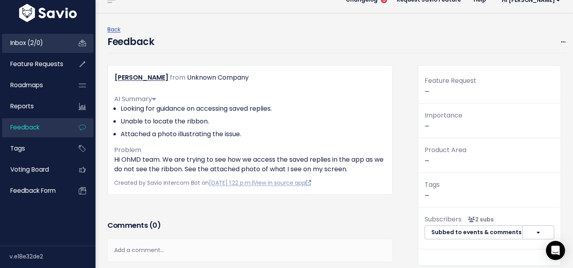  What do you see at coordinates (114, 29) in the screenshot?
I see `a: Back` at bounding box center [114, 29].